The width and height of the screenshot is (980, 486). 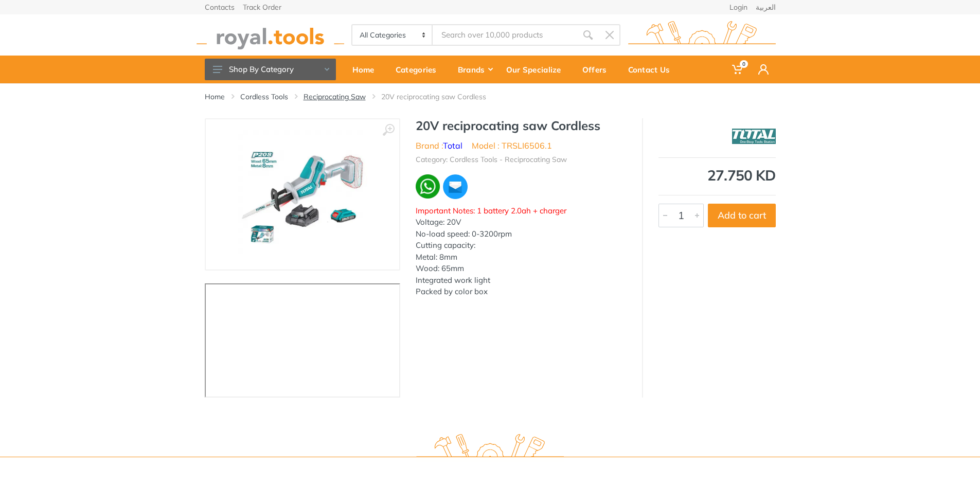 What do you see at coordinates (741, 215) in the screenshot?
I see `button: Add to cart` at bounding box center [741, 215].